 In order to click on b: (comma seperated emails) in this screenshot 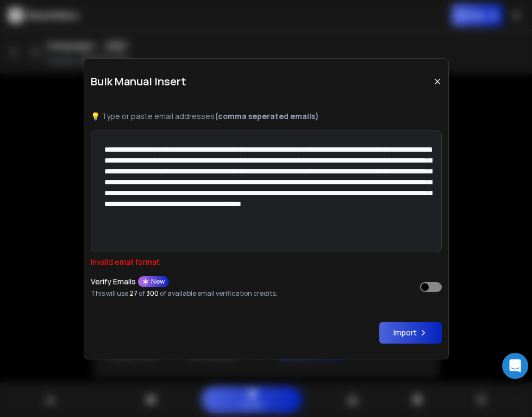, I will do `click(267, 116)`.